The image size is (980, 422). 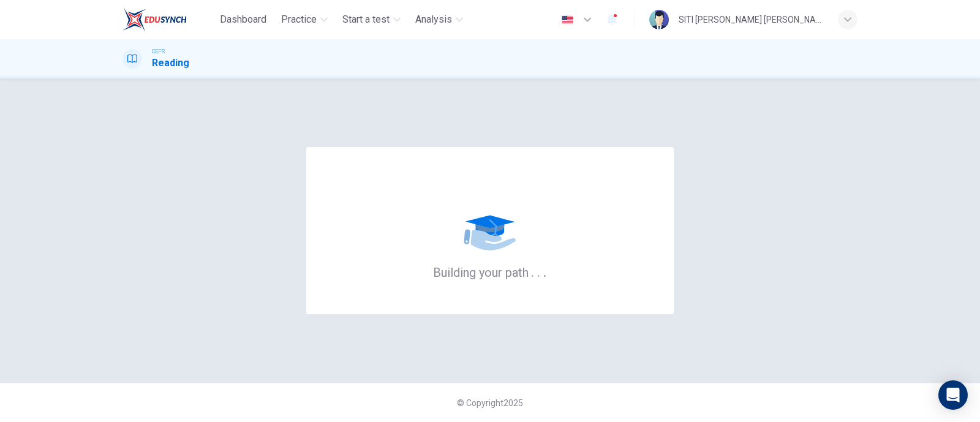 What do you see at coordinates (243, 20) in the screenshot?
I see `button: Dashboard` at bounding box center [243, 20].